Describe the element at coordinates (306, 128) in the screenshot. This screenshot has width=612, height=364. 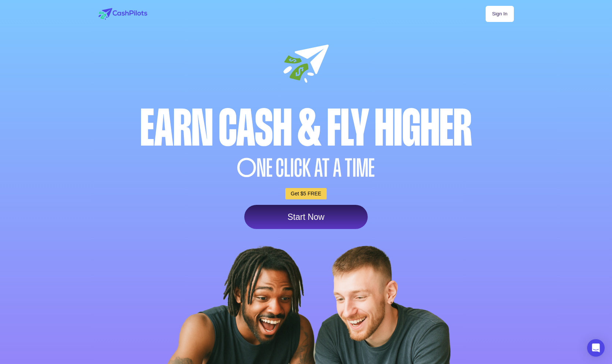
I see `div: Earn Cash & Fly higher` at that location.